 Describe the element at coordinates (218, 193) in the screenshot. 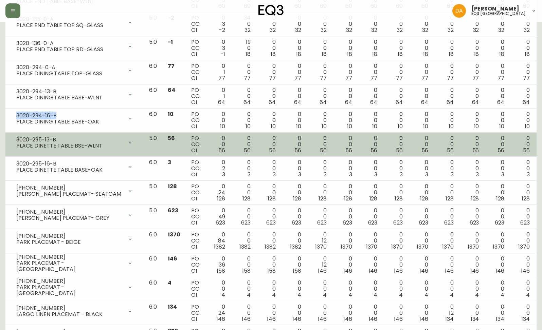

I see `div: 0 24` at that location.